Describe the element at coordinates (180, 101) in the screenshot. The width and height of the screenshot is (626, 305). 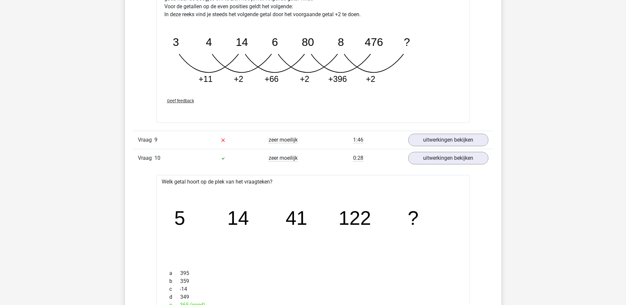
I see `span: Geef feedback` at that location.